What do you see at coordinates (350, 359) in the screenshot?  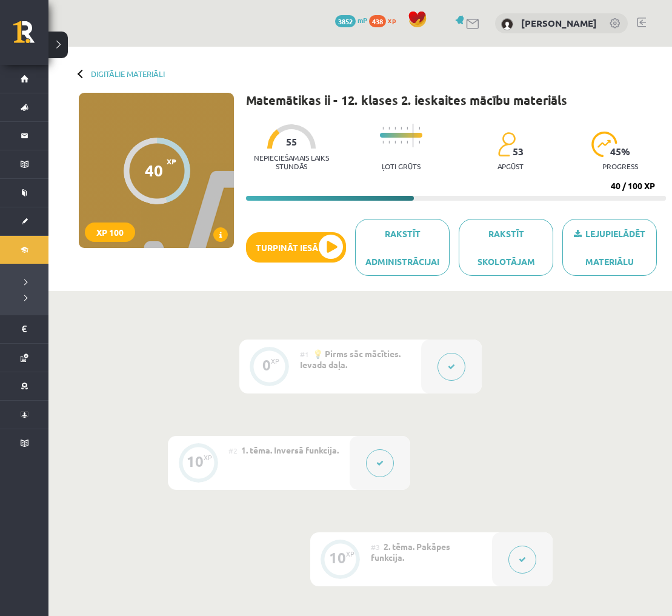 I see `span: 💡 Pirms sāc mācīties. Ievada daļa.` at bounding box center [350, 359].